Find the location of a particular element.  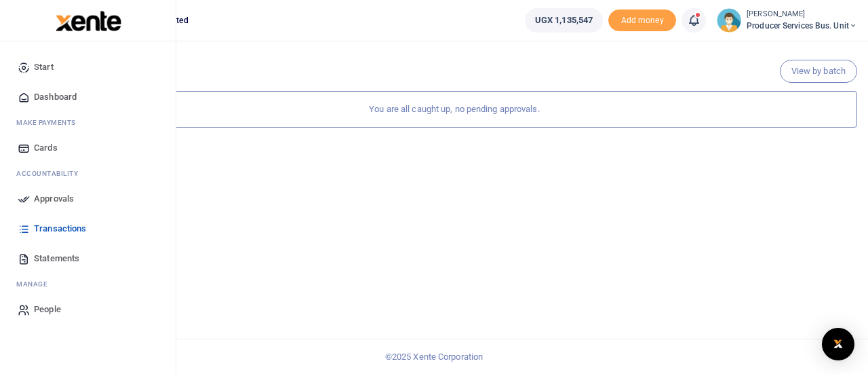

a: People is located at coordinates (87, 309).